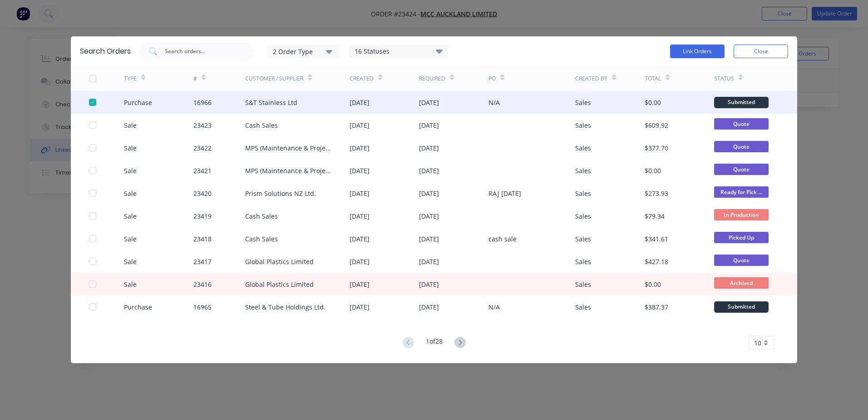 The width and height of the screenshot is (868, 420). I want to click on div: $79.34, so click(655, 216).